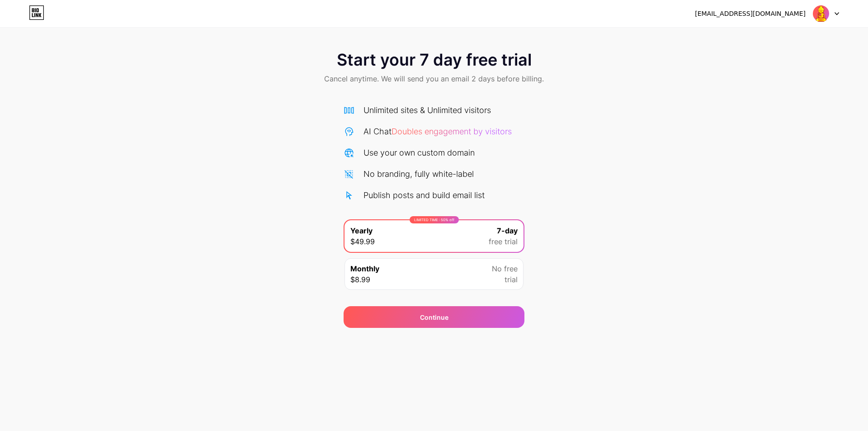  What do you see at coordinates (452, 131) in the screenshot?
I see `span: Doubles engagement by visitors` at bounding box center [452, 131].